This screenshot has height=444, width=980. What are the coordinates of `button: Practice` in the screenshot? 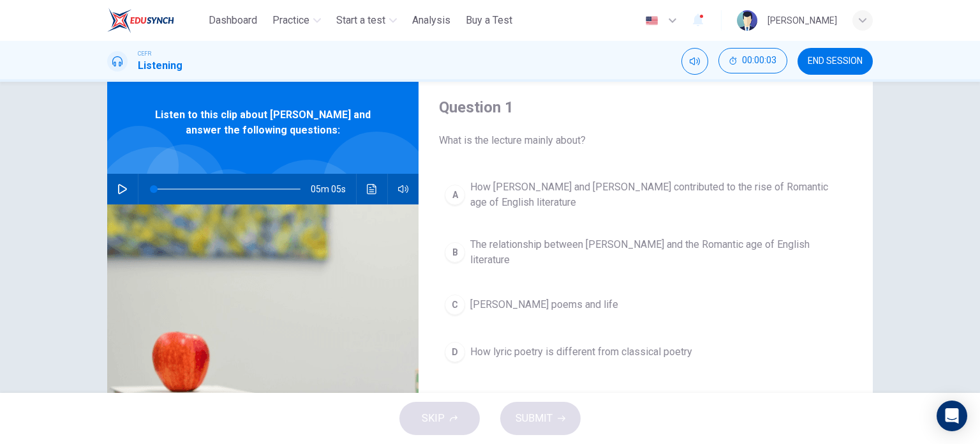 It's located at (296, 20).